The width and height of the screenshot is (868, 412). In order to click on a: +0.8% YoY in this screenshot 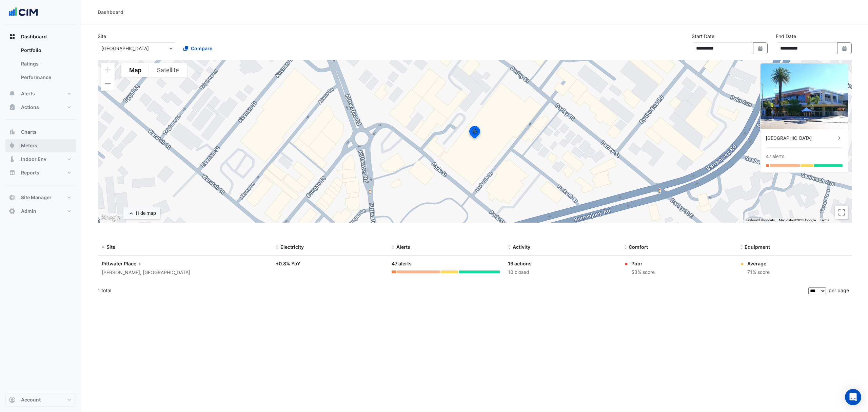, I will do `click(288, 263)`.